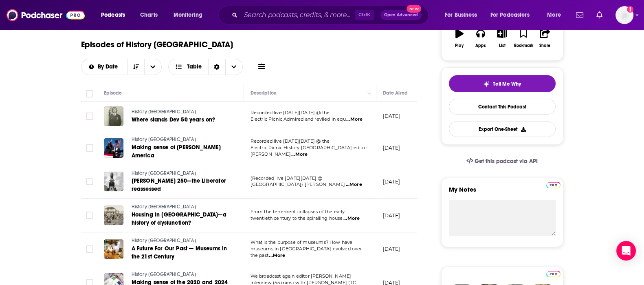  What do you see at coordinates (554, 15) in the screenshot?
I see `span: More` at bounding box center [554, 15].